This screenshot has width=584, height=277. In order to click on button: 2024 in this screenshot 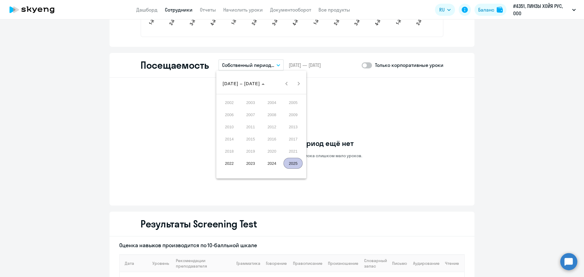, I will do `click(272, 163)`.